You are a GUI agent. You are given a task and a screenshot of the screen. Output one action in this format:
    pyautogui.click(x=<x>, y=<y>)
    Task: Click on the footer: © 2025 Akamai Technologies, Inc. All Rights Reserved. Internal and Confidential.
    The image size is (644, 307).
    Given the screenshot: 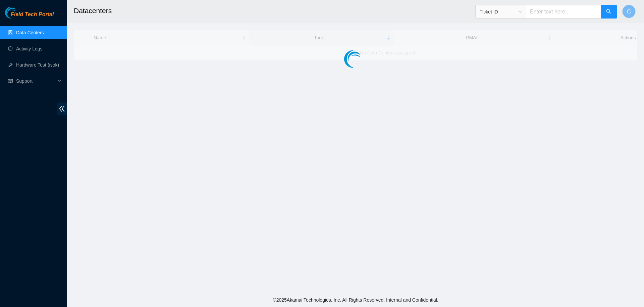 What is the action you would take?
    pyautogui.click(x=356, y=299)
    